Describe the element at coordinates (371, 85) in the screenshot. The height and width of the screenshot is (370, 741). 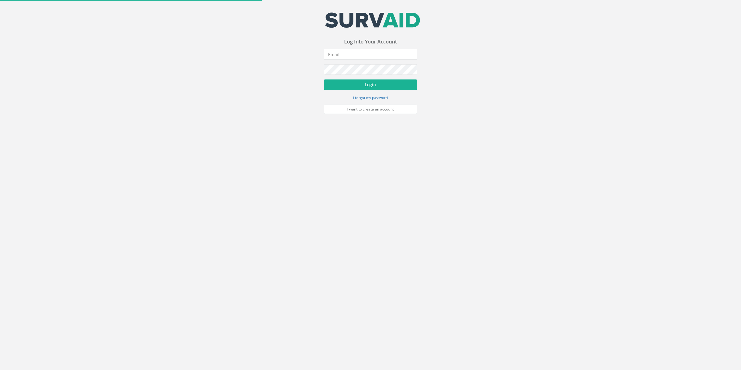
I see `button: Login` at that location.